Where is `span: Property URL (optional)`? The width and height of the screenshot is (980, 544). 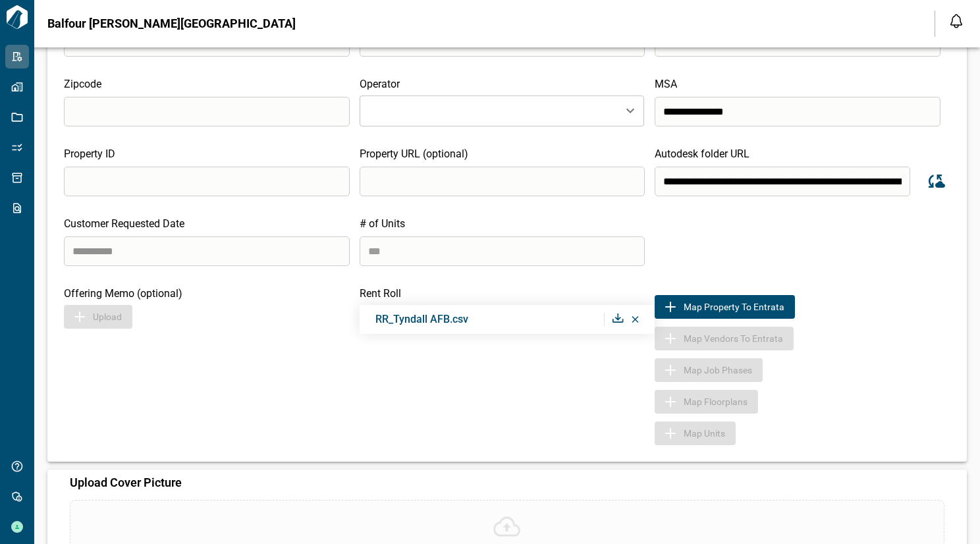 span: Property URL (optional) is located at coordinates (414, 154).